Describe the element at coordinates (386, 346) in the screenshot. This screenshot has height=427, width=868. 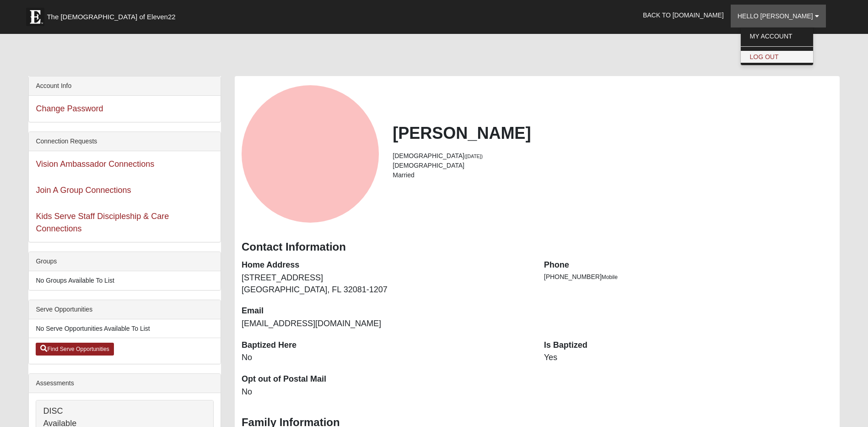
I see `dt: Baptized Here` at that location.